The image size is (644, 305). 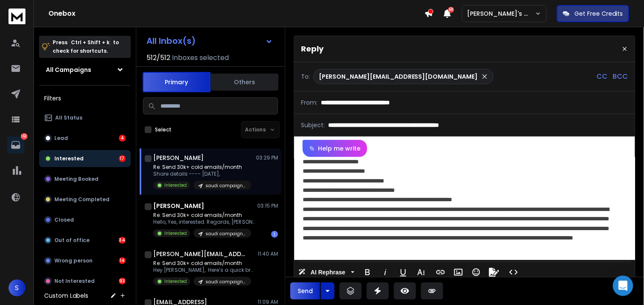 What do you see at coordinates (237, 14) in the screenshot?
I see `h1: Onebox` at bounding box center [237, 14].